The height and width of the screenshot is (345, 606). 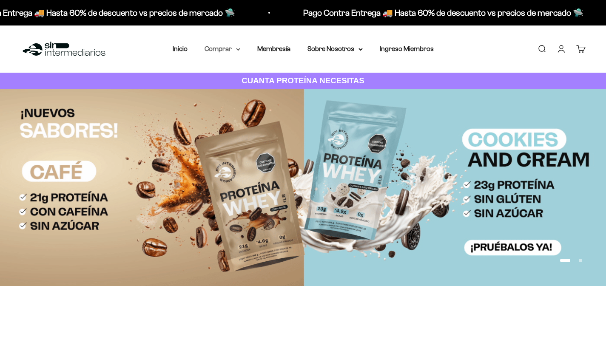 What do you see at coordinates (274, 48) in the screenshot?
I see `a: Membresía` at bounding box center [274, 48].